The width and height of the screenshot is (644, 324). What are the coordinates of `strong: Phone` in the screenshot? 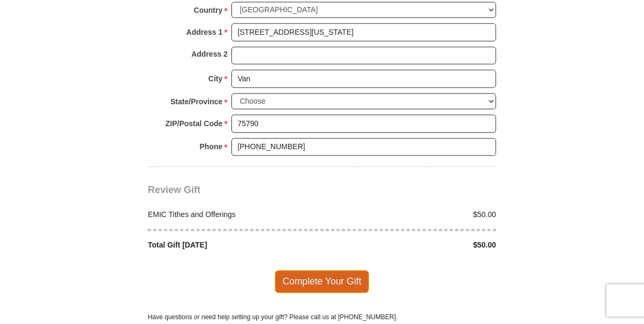 It's located at (211, 147).